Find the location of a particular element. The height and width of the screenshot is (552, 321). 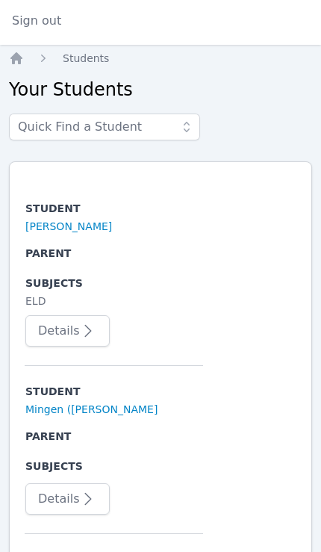

input: Quick Find a Student is located at coordinates (105, 127).